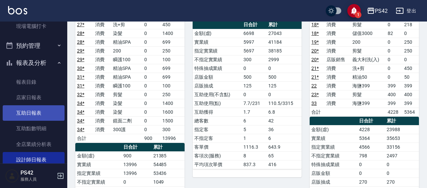  I want to click on td: 5364, so click(411, 112).